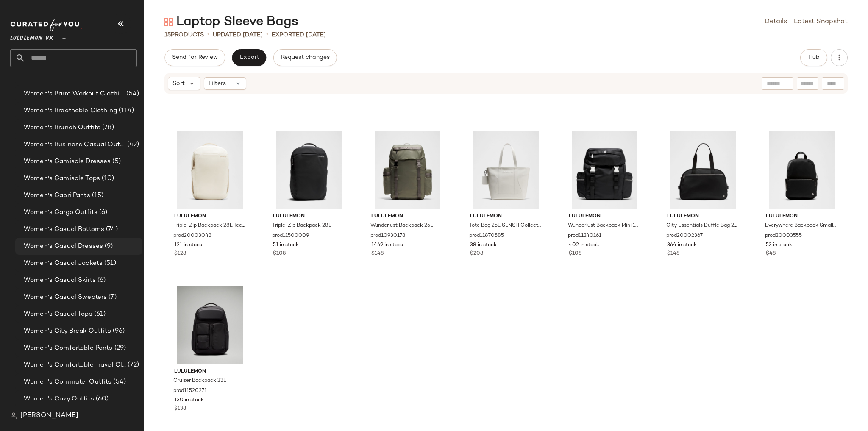 This screenshot has width=868, height=431. What do you see at coordinates (46, 25) in the screenshot?
I see `img: cfy_white_logo.C9jOOHJF.svg` at bounding box center [46, 25].